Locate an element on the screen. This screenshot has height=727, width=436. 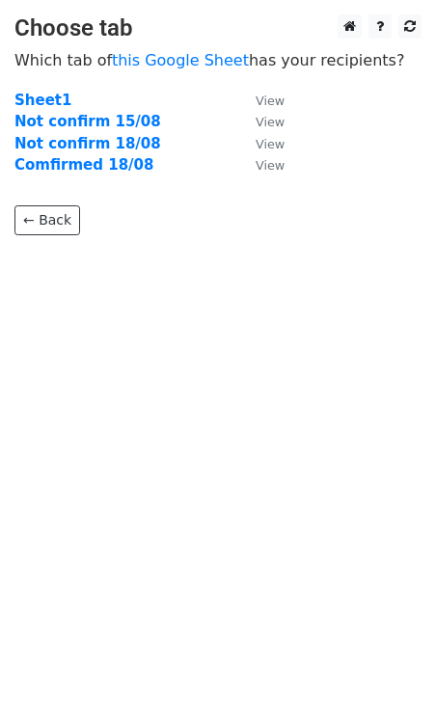
a: Not confirm 15/08 is located at coordinates (88, 121).